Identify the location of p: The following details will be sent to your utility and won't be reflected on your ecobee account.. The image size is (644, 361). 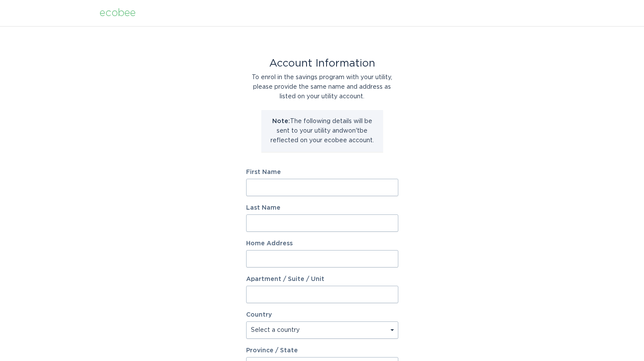
(322, 131).